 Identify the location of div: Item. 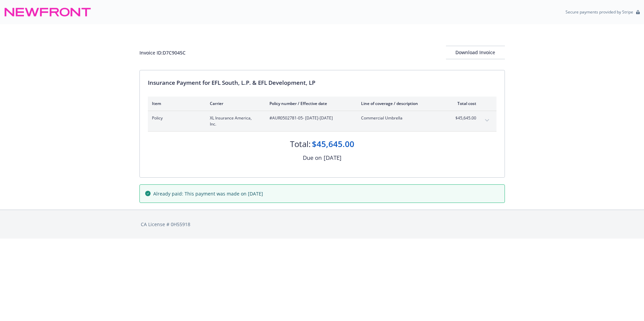
(175, 104).